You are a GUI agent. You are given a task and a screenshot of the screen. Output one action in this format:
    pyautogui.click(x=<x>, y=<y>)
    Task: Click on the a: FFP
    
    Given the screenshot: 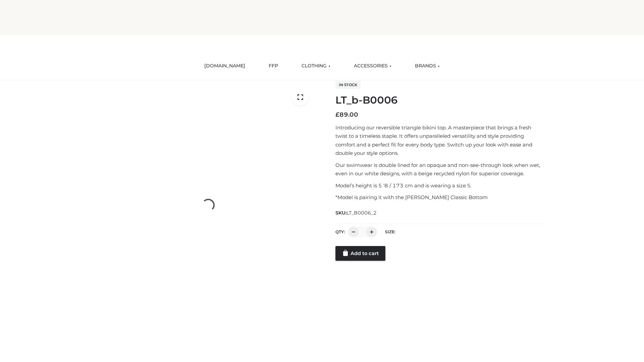 What is the action you would take?
    pyautogui.click(x=273, y=66)
    